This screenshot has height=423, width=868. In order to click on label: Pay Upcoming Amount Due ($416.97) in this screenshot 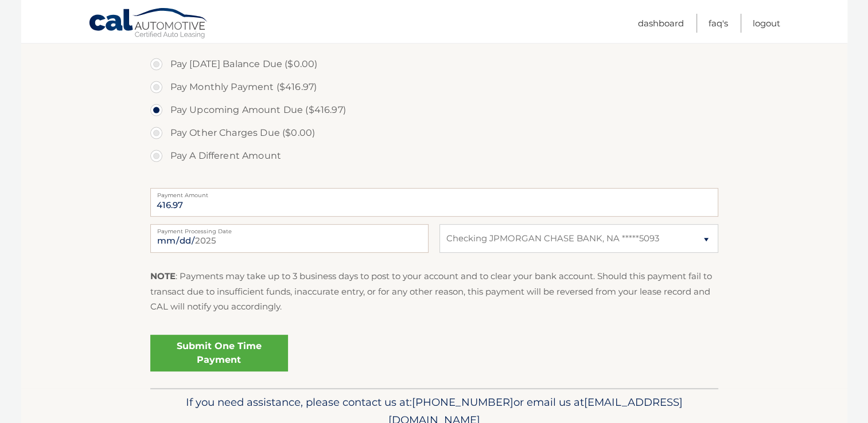, I will do `click(434, 110)`.